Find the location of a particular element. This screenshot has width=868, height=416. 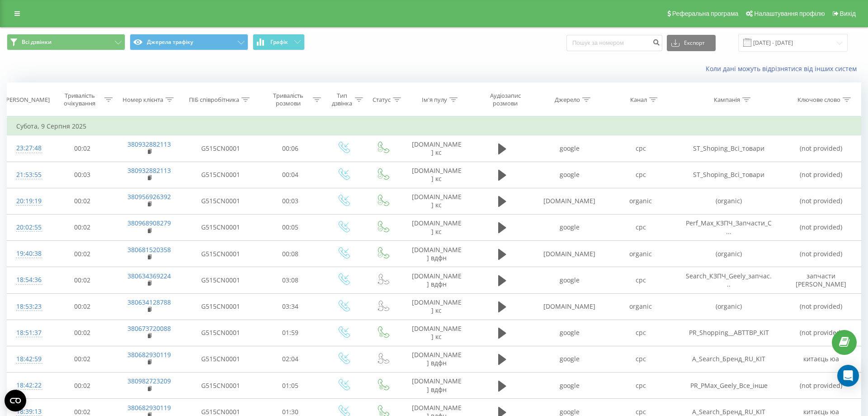

td: 00:06 is located at coordinates (290, 148).